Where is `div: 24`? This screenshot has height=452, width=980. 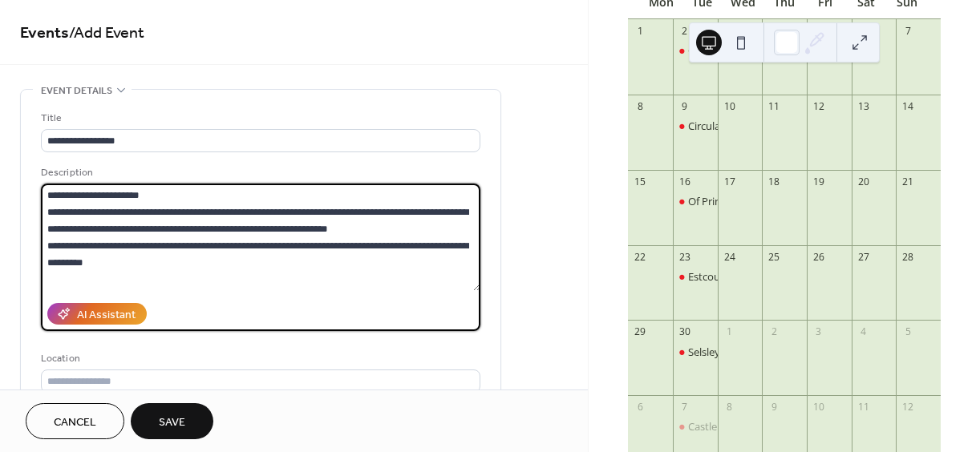
div: 24 is located at coordinates (729, 256).